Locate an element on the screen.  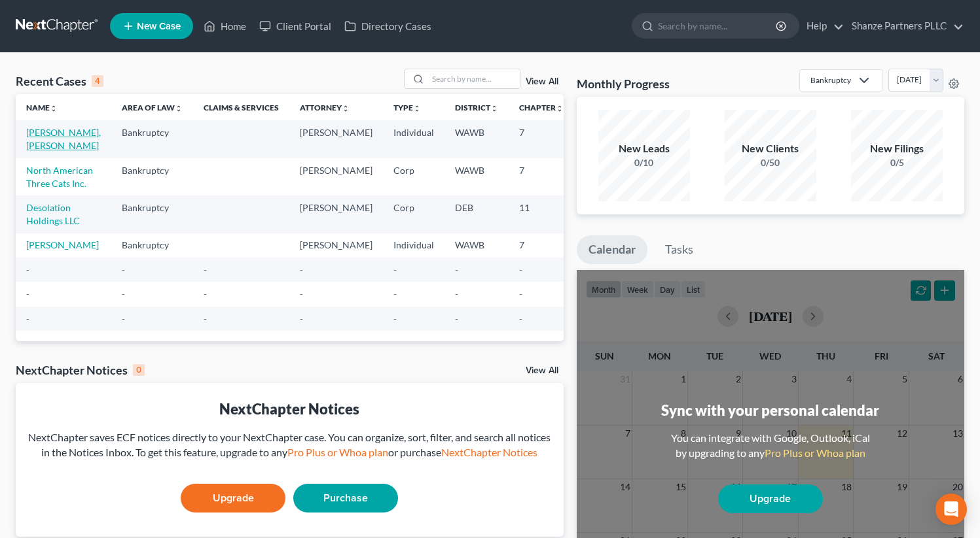
div: 0/50 is located at coordinates (771, 163).